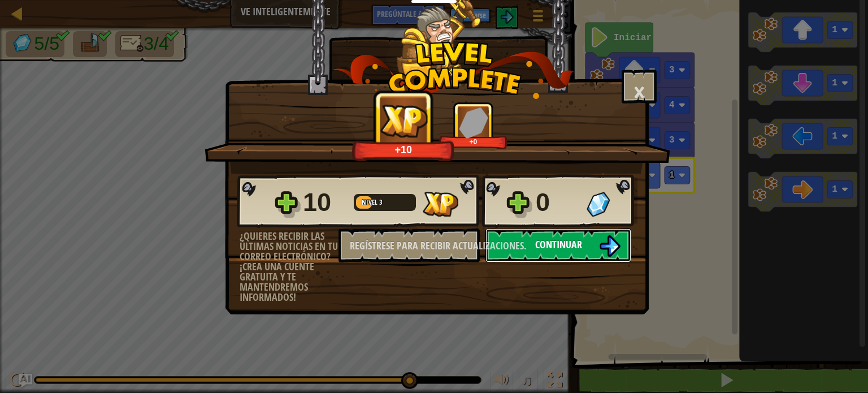 The image size is (868, 393). What do you see at coordinates (317, 202) in the screenshot?
I see `font: 10` at bounding box center [317, 202].